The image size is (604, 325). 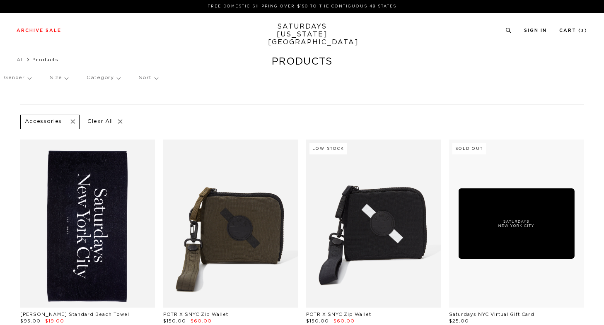 What do you see at coordinates (59, 78) in the screenshot?
I see `p: Size` at bounding box center [59, 78].